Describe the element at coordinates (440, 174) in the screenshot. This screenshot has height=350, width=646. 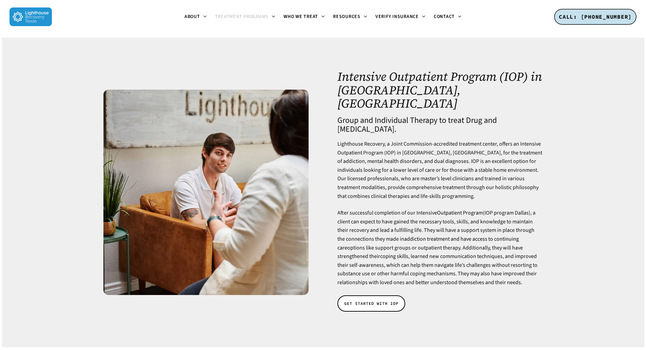
I see `p: Lighthouse Recovery, a Joint Commission-accredited treatment center, offers an Intensive Outpatie...` at that location.